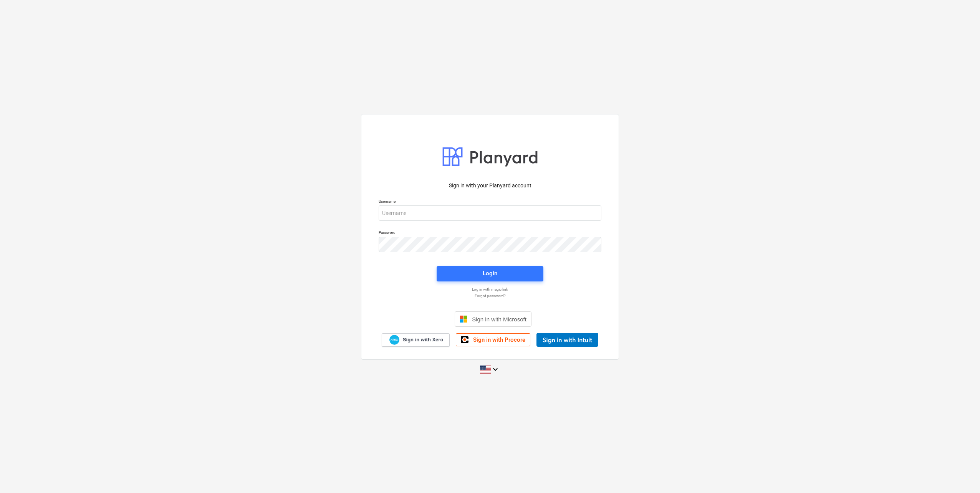 The width and height of the screenshot is (980, 493). Describe the element at coordinates (423, 340) in the screenshot. I see `span: Sign in with Xero` at that location.